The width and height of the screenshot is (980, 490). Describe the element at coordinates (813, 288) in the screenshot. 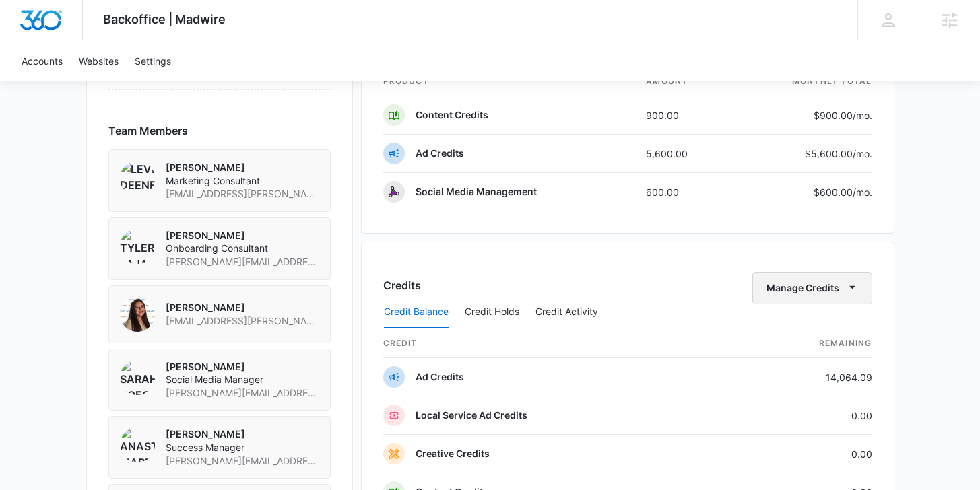

I see `button: Manage Credits` at that location.